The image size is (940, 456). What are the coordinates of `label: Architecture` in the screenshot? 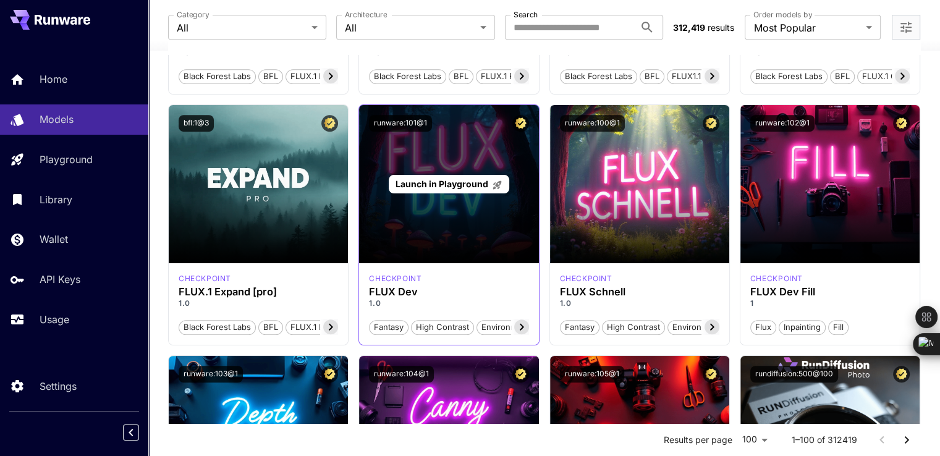 It's located at (366, 14).